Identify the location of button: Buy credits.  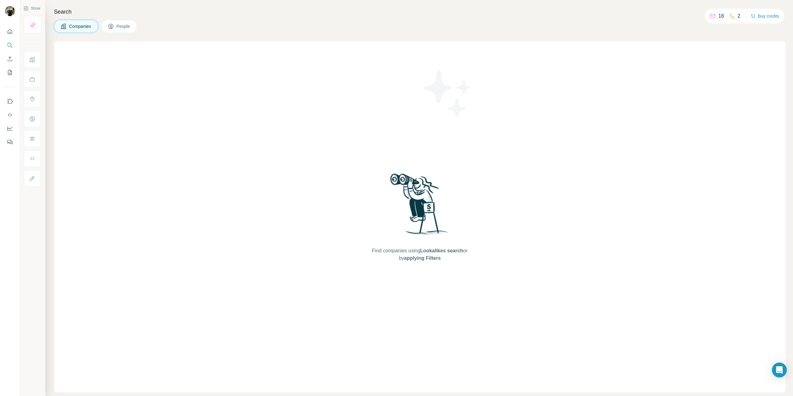
(765, 16).